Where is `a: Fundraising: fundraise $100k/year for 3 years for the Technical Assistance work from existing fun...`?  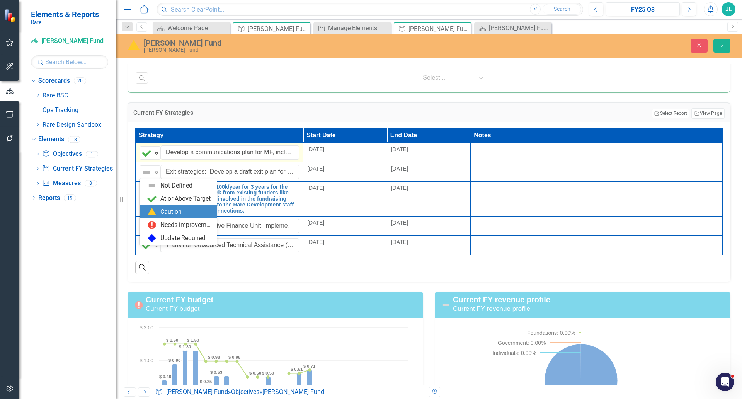 a: Fundraising: fundraise $100k/year for 3 years for the Technical Assistance work from existing fun... is located at coordinates (226, 199).